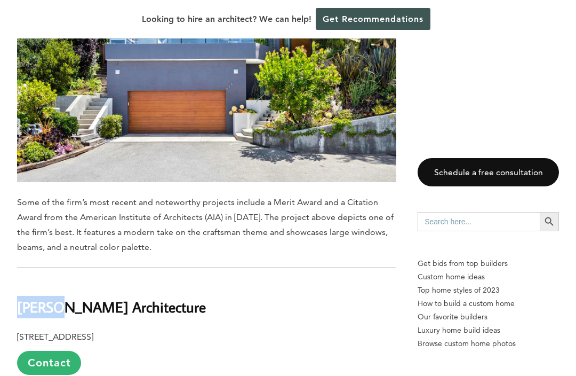 Image resolution: width=576 pixels, height=376 pixels. What do you see at coordinates (488, 330) in the screenshot?
I see `p: Luxury home build ideas` at bounding box center [488, 330].